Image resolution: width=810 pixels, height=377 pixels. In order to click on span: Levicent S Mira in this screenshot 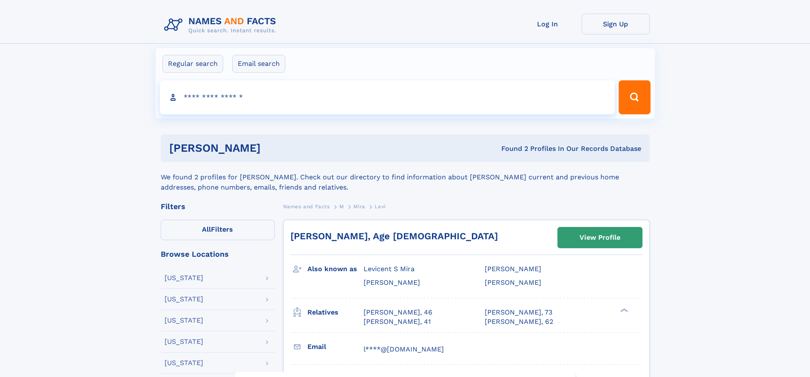, I will do `click(389, 269)`.